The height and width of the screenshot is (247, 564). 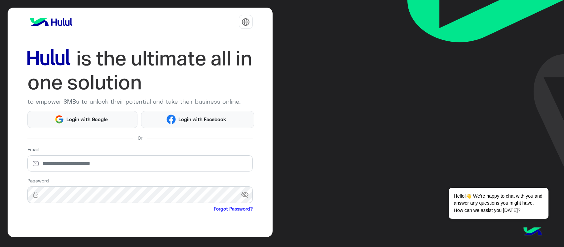 I want to click on img: Facebook, so click(x=171, y=119).